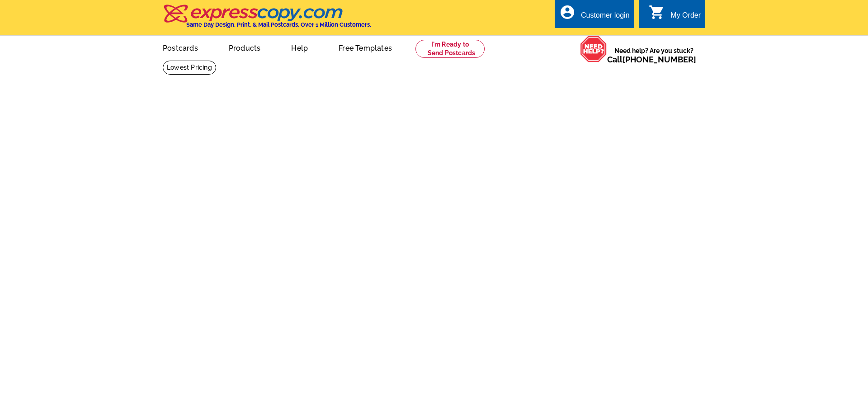 The height and width of the screenshot is (412, 868). Describe the element at coordinates (299, 47) in the screenshot. I see `a: Help` at that location.